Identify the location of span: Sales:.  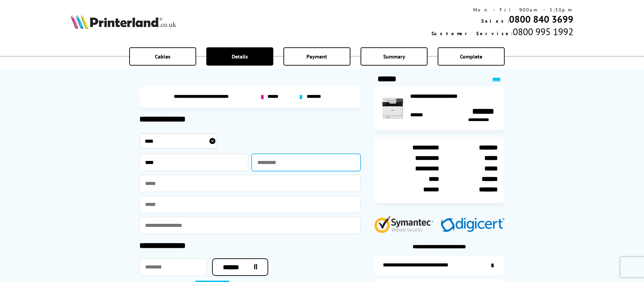
(495, 21).